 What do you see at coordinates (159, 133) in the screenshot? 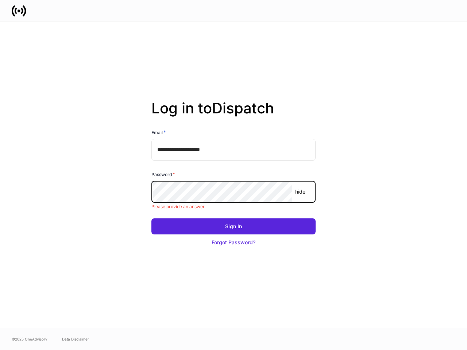
I see `h6: Email` at bounding box center [159, 133].